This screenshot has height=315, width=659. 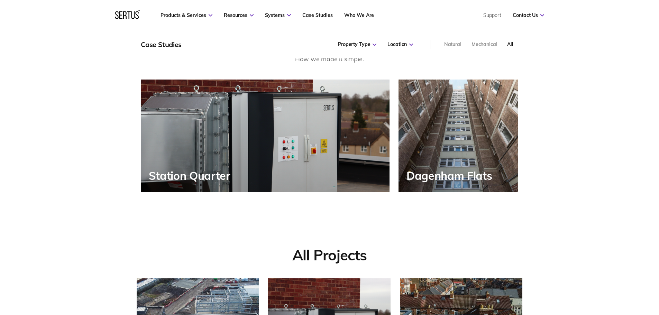 I want to click on a: Support, so click(x=492, y=15).